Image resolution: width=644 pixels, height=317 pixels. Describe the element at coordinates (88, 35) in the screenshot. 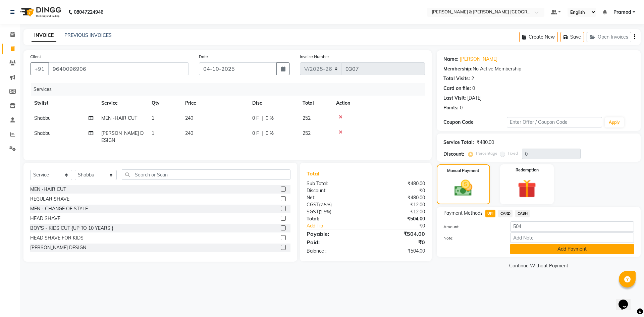

I see `a: PREVIOUS INVOICES` at that location.